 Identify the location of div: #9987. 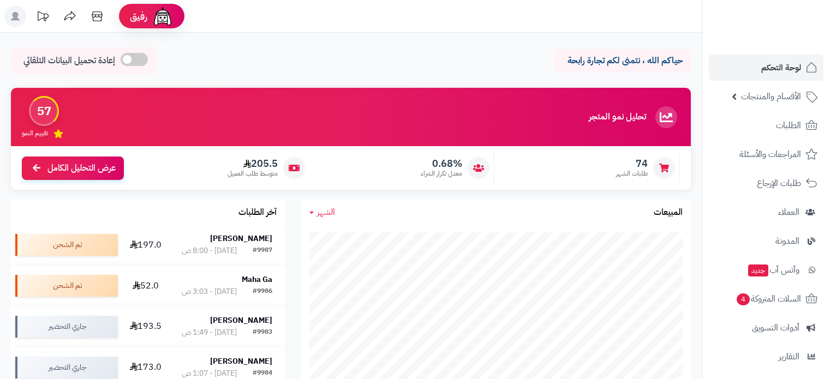
(262, 251).